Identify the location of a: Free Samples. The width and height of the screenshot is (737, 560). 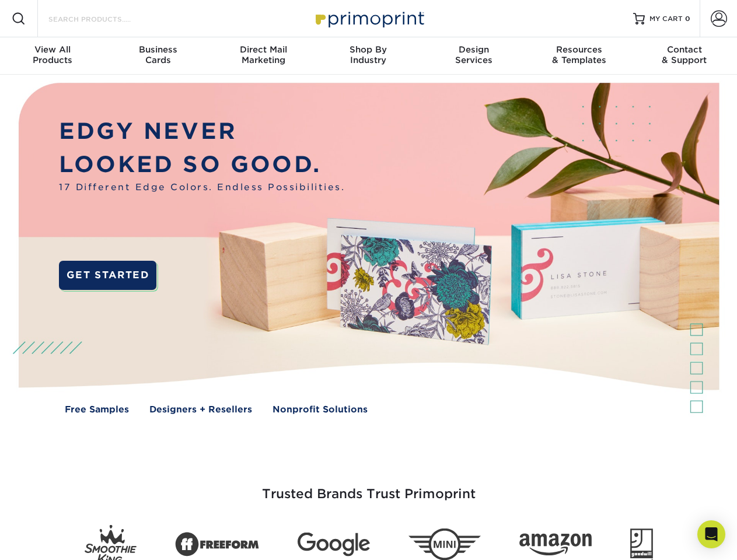
(97, 409).